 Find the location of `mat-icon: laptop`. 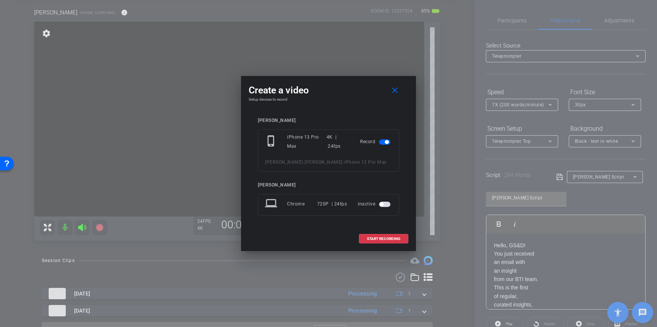

mat-icon: laptop is located at coordinates (272, 204).